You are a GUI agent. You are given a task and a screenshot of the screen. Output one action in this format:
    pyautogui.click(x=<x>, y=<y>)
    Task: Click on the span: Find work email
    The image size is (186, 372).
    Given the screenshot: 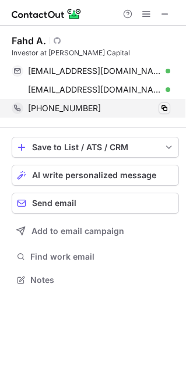 What is the action you would take?
    pyautogui.click(x=102, y=257)
    